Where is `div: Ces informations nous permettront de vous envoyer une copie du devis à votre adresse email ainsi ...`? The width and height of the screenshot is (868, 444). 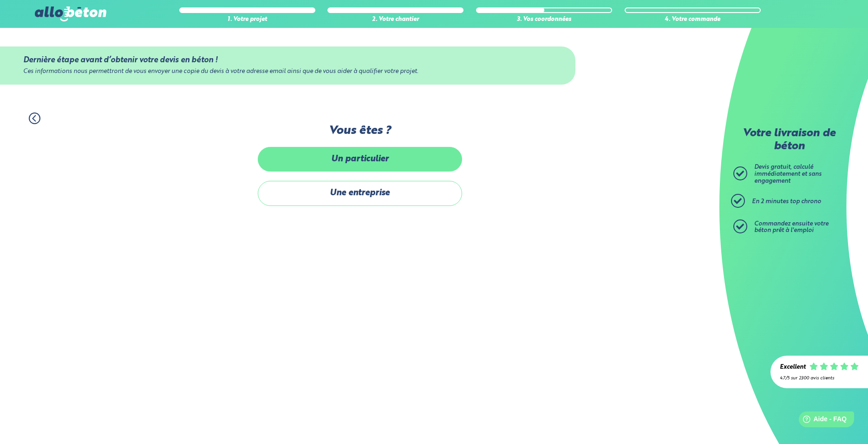
div: Ces informations nous permettront de vous envoyer une copie du devis à votre adresse email ainsi ... is located at coordinates (288, 72).